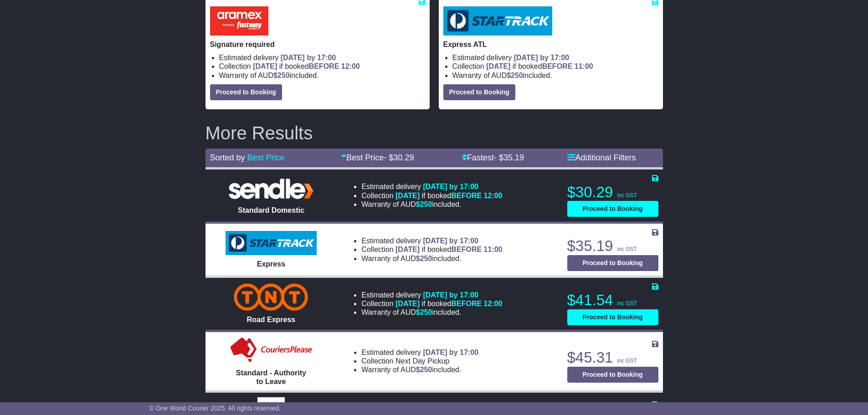 This screenshot has height=415, width=868. I want to click on img: Aramex: Signature required, so click(239, 21).